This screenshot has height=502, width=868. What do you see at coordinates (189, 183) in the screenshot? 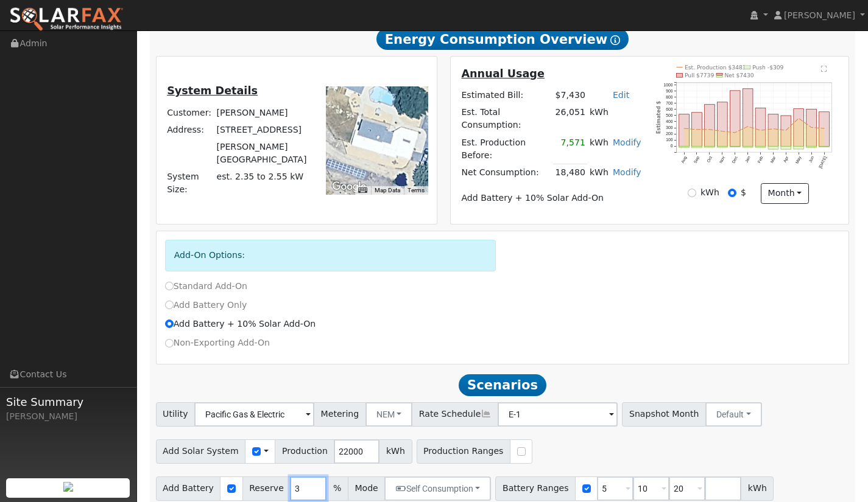
I see `td: System Size:` at bounding box center [189, 183].